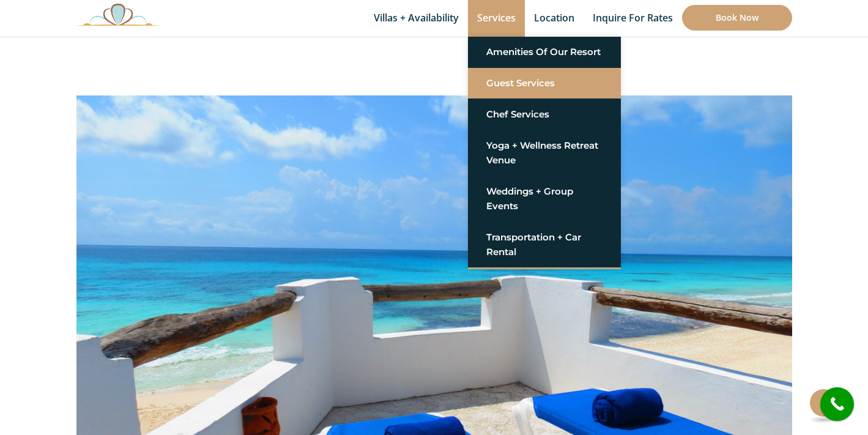 The width and height of the screenshot is (868, 435). What do you see at coordinates (836, 403) in the screenshot?
I see `a: call` at bounding box center [836, 403].